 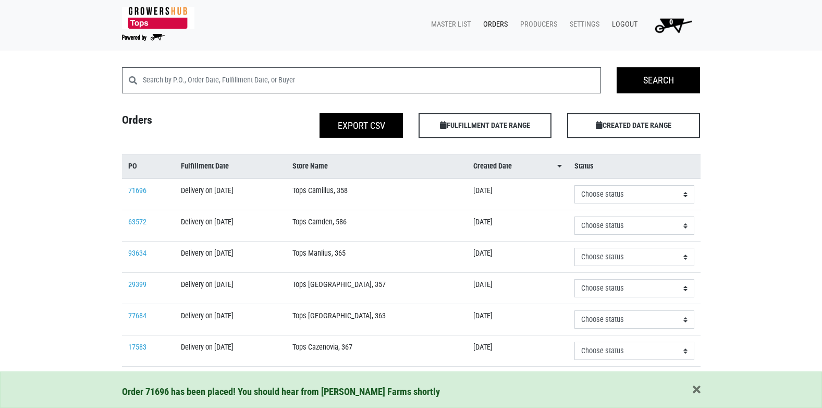 What do you see at coordinates (205, 166) in the screenshot?
I see `span: Fulfillment Date` at bounding box center [205, 166].